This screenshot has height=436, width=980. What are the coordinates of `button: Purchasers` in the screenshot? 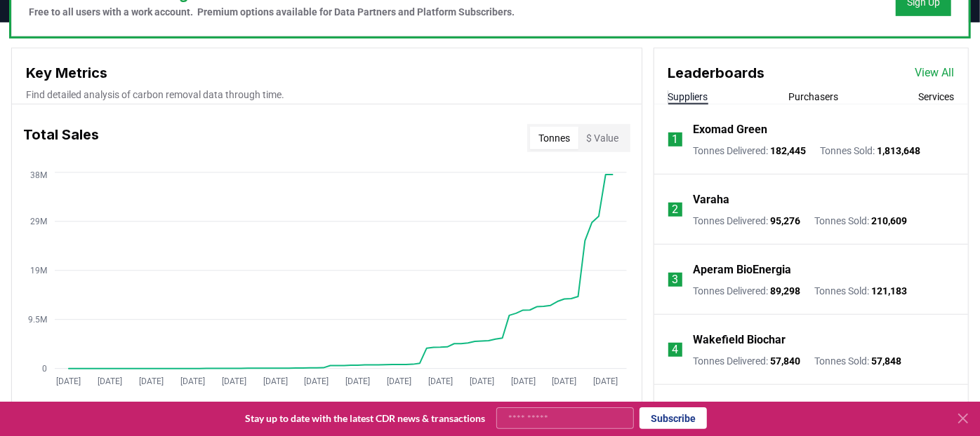 It's located at (813, 97).